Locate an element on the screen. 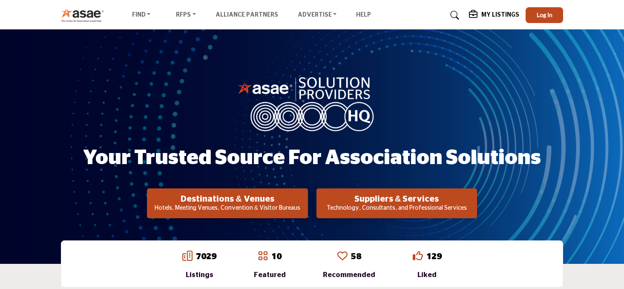  a: Go to Featured is located at coordinates (263, 256).